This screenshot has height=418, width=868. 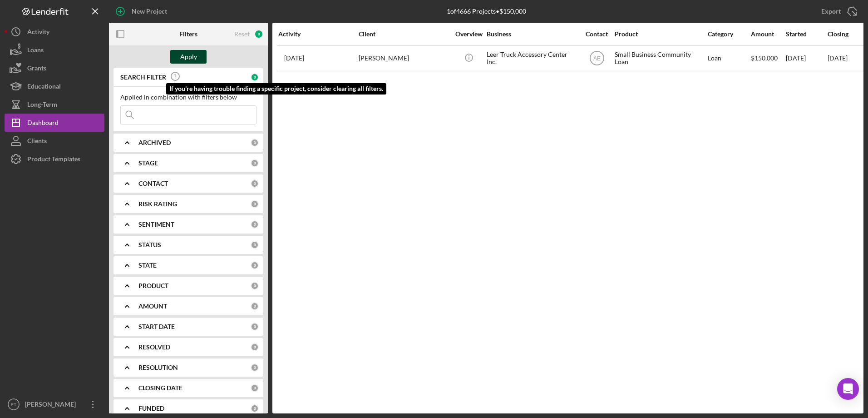 What do you see at coordinates (55, 68) in the screenshot?
I see `button: Grants` at bounding box center [55, 68].